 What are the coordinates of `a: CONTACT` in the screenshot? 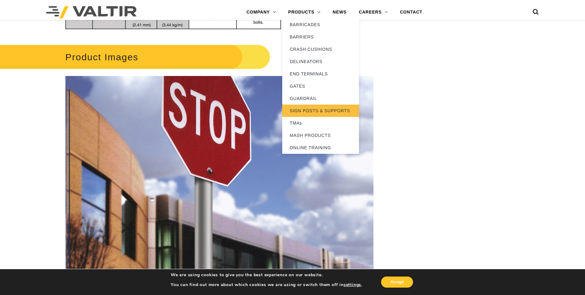 It's located at (411, 12).